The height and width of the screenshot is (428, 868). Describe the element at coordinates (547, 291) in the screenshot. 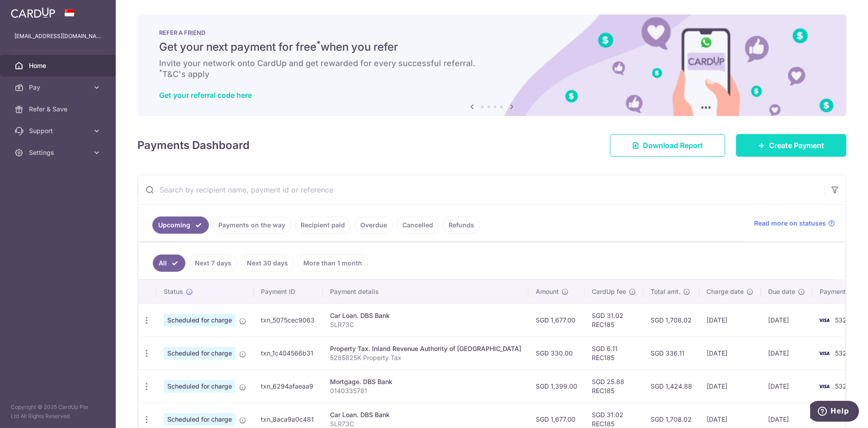

I see `span: Amount` at that location.